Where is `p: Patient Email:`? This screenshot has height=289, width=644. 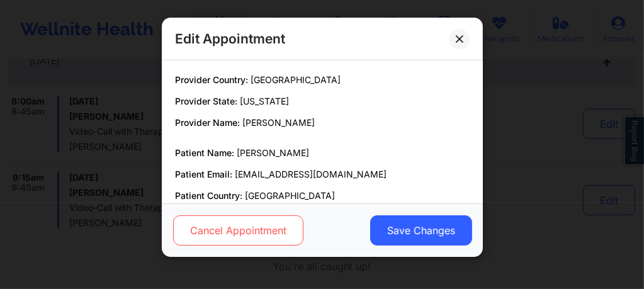 p: Patient Email: is located at coordinates (323, 174).